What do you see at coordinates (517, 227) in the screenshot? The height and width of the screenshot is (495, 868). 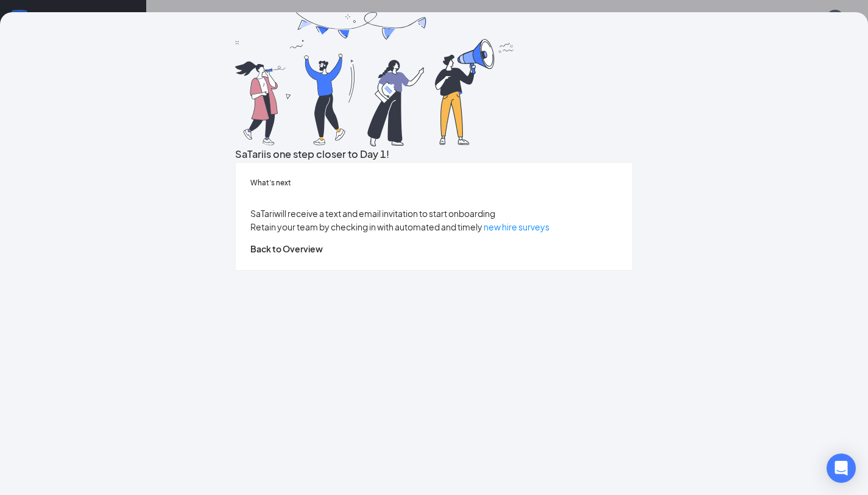 I see `a: new hire surveys` at bounding box center [517, 227].